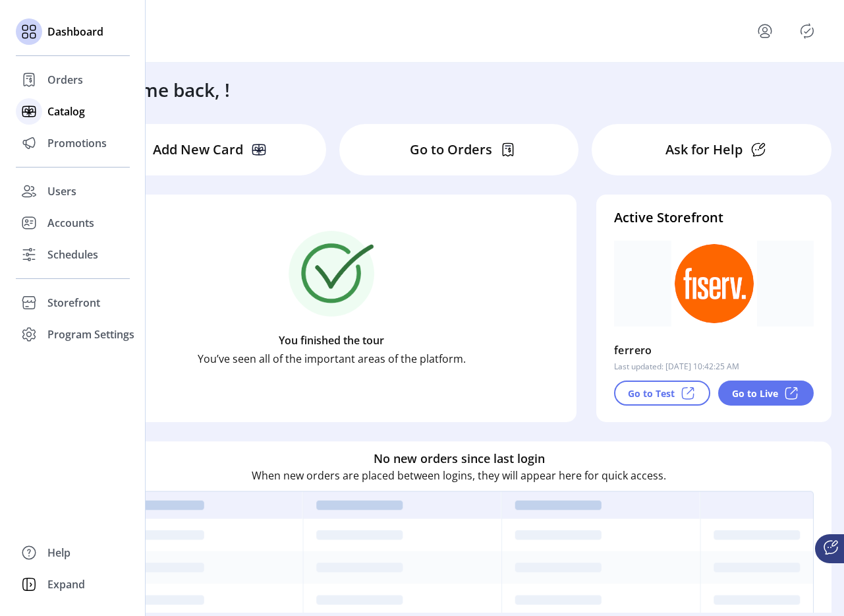  What do you see at coordinates (755, 393) in the screenshot?
I see `p: Go to Live` at bounding box center [755, 393].